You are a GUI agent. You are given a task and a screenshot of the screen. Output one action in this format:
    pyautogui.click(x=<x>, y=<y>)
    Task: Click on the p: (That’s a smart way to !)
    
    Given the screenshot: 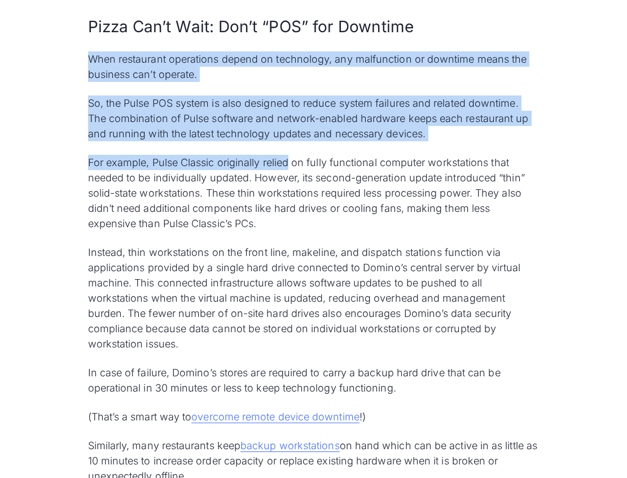 What is the action you would take?
    pyautogui.click(x=314, y=416)
    